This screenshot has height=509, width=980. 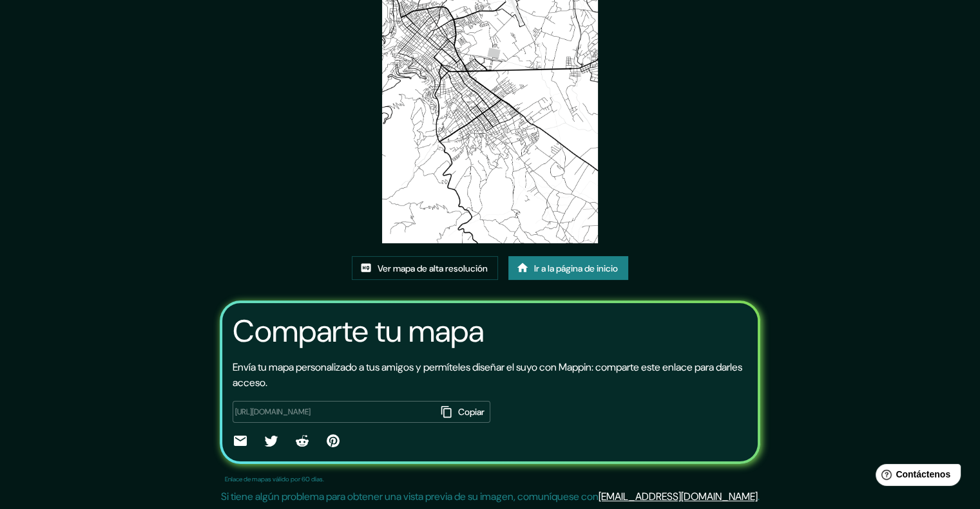 I want to click on font: Copiar, so click(x=471, y=413).